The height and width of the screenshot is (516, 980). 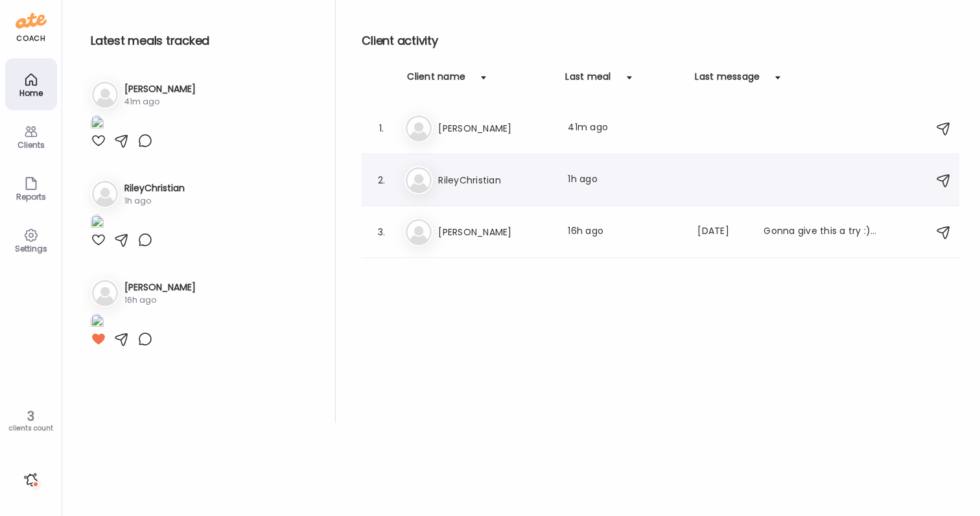 What do you see at coordinates (436, 81) in the screenshot?
I see `div: Client name` at bounding box center [436, 81].